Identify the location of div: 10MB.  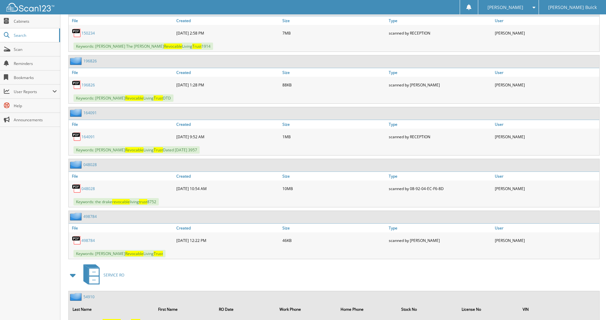
(334, 188).